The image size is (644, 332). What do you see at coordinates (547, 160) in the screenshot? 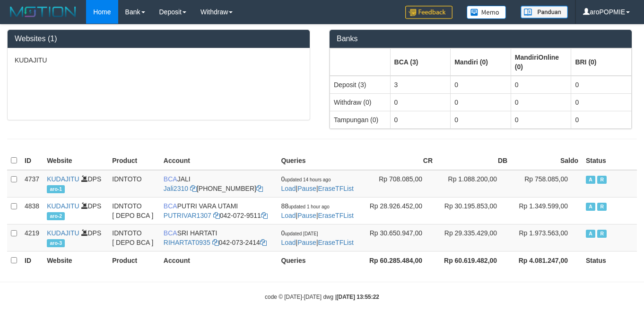
I see `th: Saldo` at bounding box center [547, 160].